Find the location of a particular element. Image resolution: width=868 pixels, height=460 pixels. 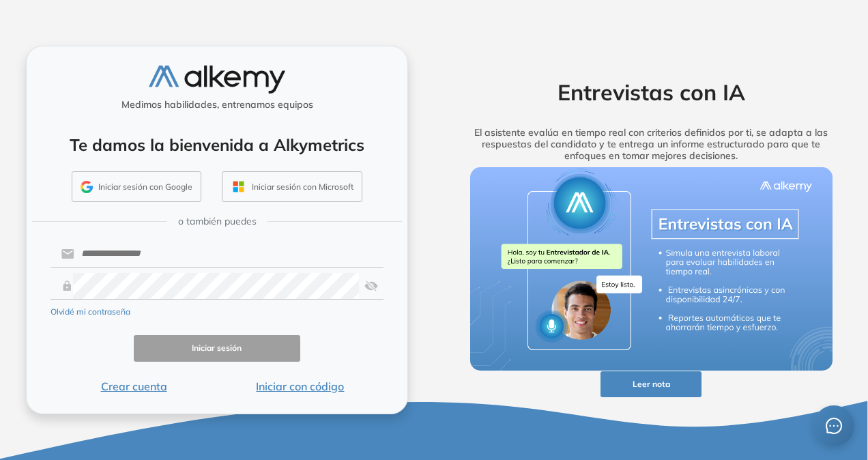

span: o también puedes is located at coordinates (217, 221).